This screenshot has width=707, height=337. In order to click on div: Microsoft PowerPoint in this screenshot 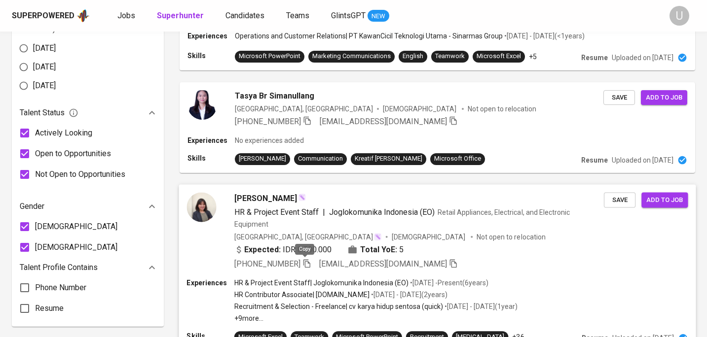, I will do `click(269, 56)`.